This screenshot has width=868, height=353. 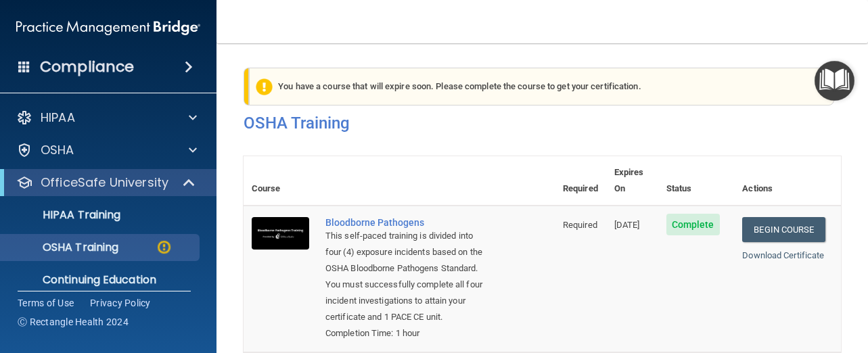 I want to click on a: Begin Course, so click(x=784, y=229).